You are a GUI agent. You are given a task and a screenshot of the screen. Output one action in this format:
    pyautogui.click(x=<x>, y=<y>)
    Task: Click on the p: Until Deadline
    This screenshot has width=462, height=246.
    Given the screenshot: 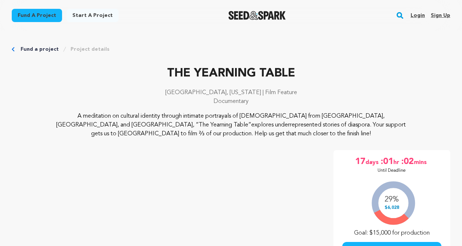 What is the action you would take?
    pyautogui.click(x=392, y=170)
    